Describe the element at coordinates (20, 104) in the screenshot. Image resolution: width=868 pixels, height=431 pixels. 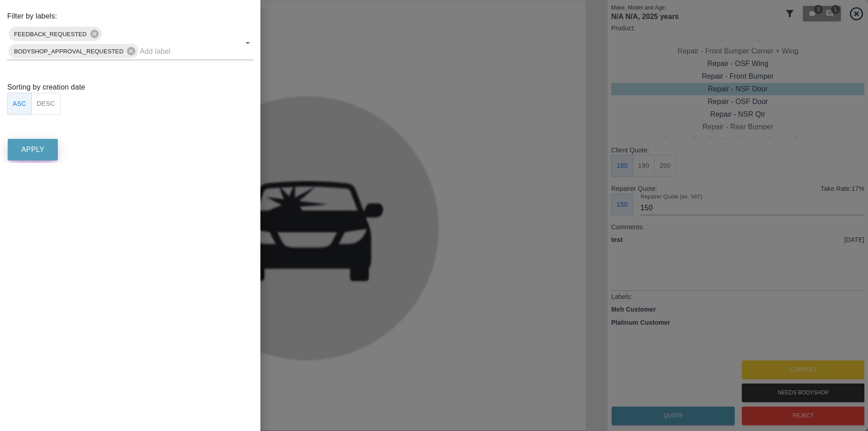
I see `button: ASC` at that location.